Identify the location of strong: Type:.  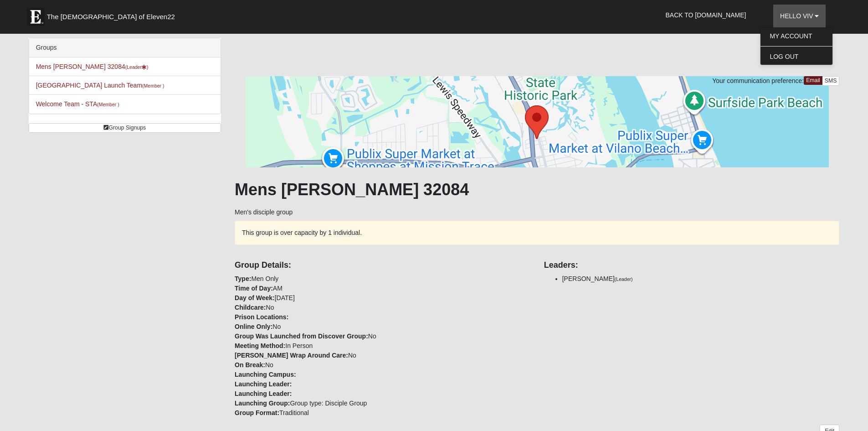
(243, 279).